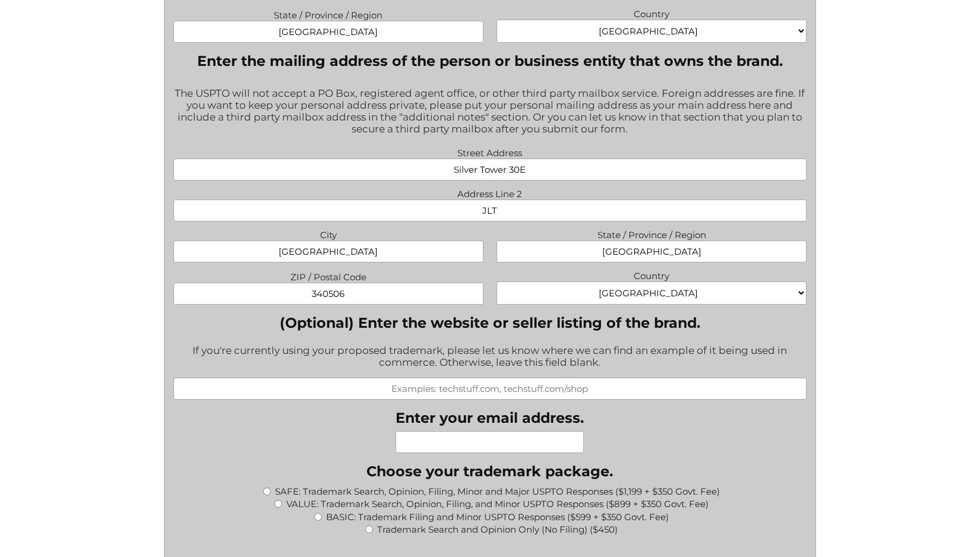 The height and width of the screenshot is (557, 980). I want to click on label: City, so click(329, 233).